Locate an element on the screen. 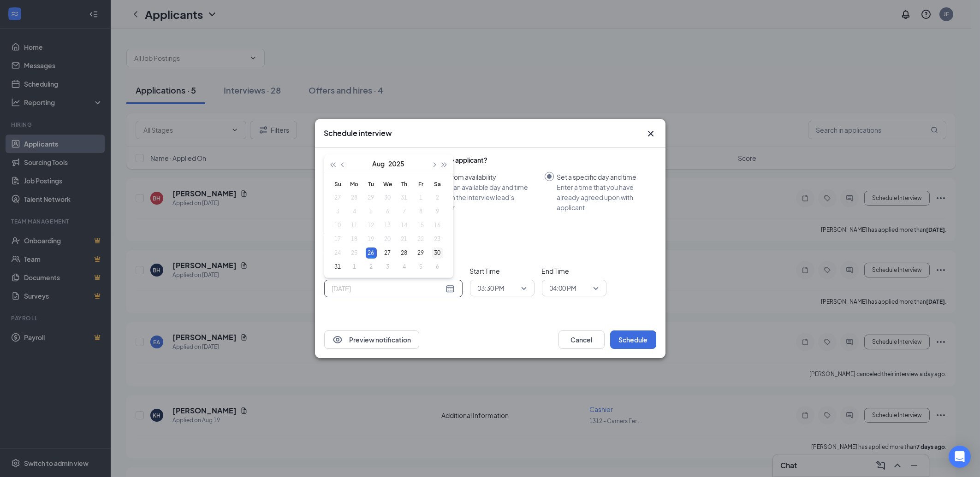  div: 26 is located at coordinates (371, 253).